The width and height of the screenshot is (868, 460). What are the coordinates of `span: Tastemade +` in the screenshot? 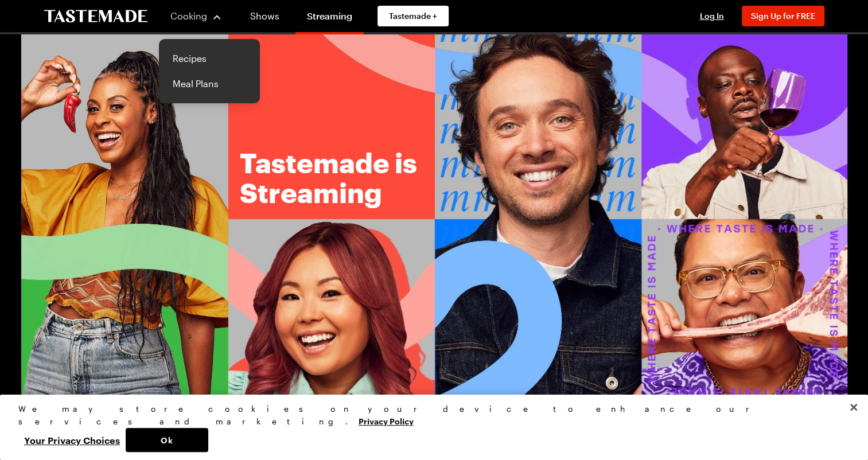 It's located at (414, 16).